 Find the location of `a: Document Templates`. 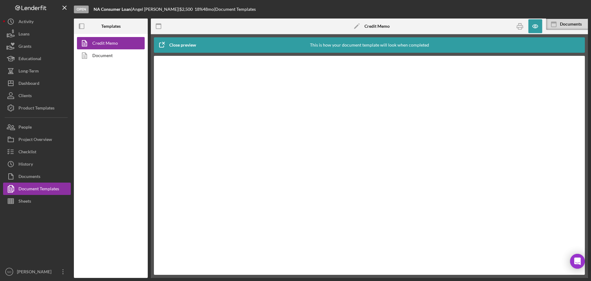

a: Document Templates is located at coordinates (37, 189).